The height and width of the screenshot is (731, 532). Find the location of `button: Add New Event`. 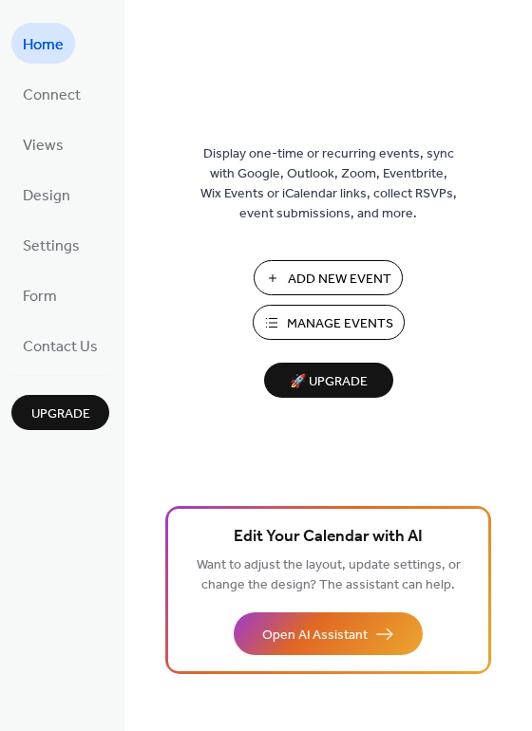

button: Add New Event is located at coordinates (328, 277).